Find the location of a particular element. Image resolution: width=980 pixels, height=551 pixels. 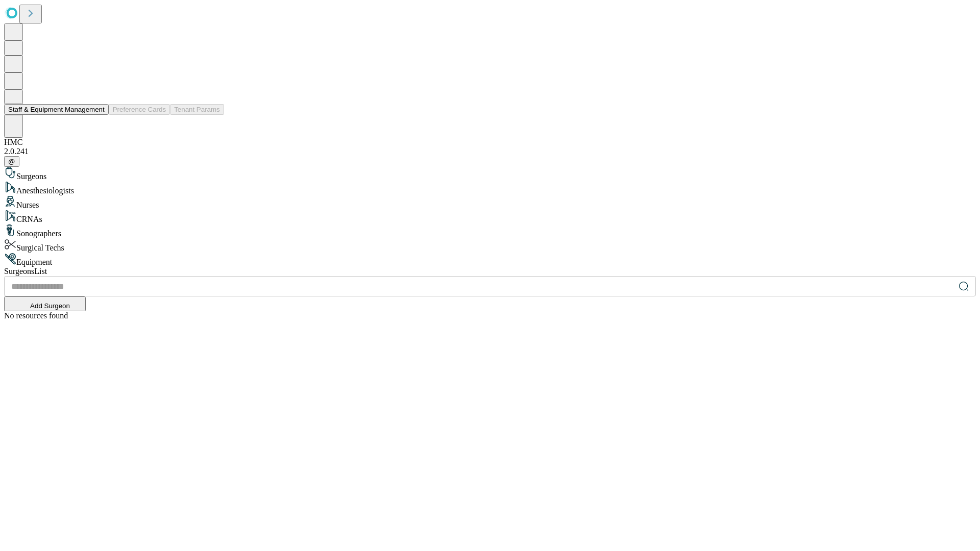

button: Preference Cards is located at coordinates (139, 109).